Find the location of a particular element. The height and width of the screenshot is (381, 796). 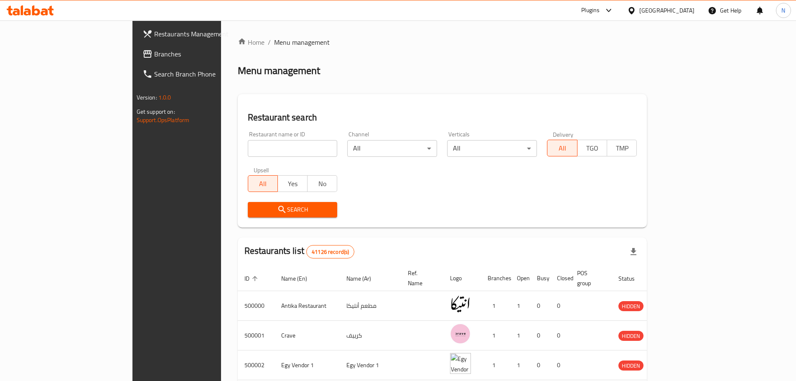

td: مطعم أنتيكا is located at coordinates (370, 306).